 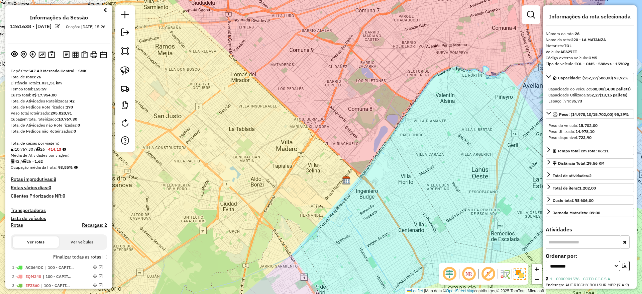 I want to click on strong: 42, so click(x=72, y=101).